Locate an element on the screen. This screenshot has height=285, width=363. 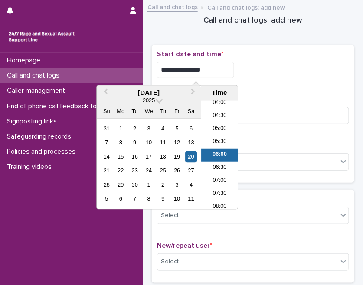
span: Start date and time is located at coordinates (190, 54).